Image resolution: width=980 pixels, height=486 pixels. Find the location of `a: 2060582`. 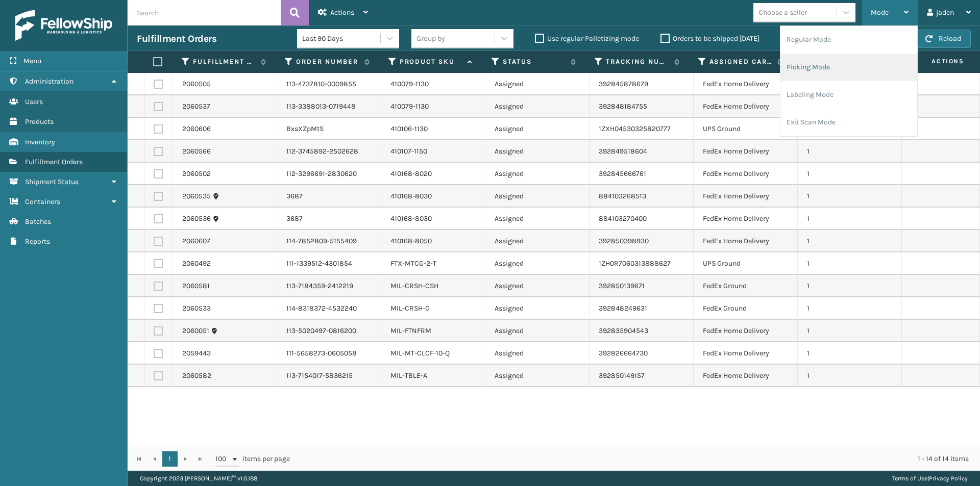

a: 2060582 is located at coordinates (196, 376).